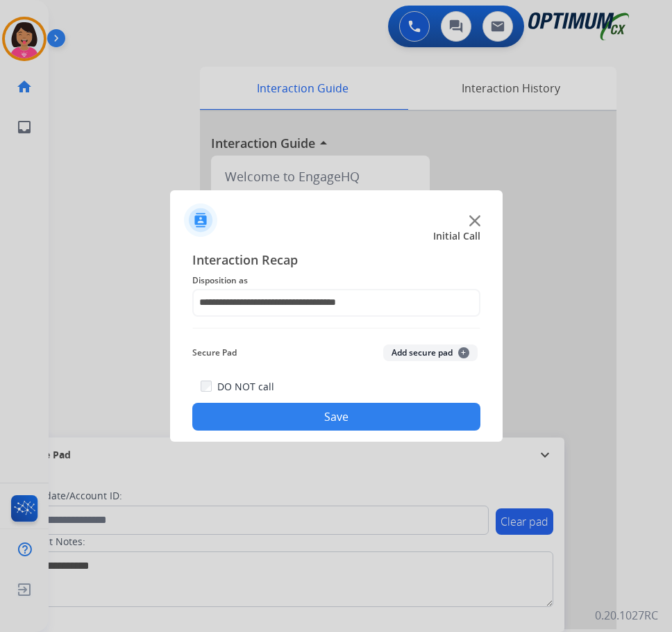  What do you see at coordinates (200, 220) in the screenshot?
I see `img: contactIcon` at bounding box center [200, 220].